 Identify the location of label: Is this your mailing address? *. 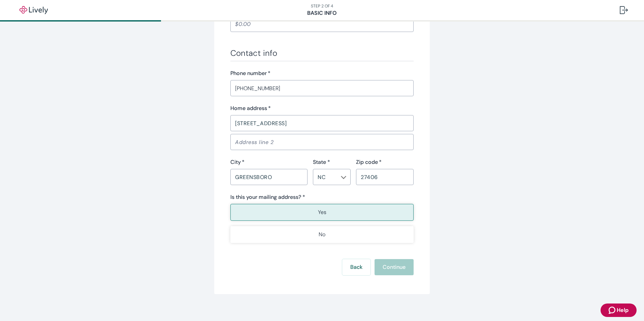
(268, 197).